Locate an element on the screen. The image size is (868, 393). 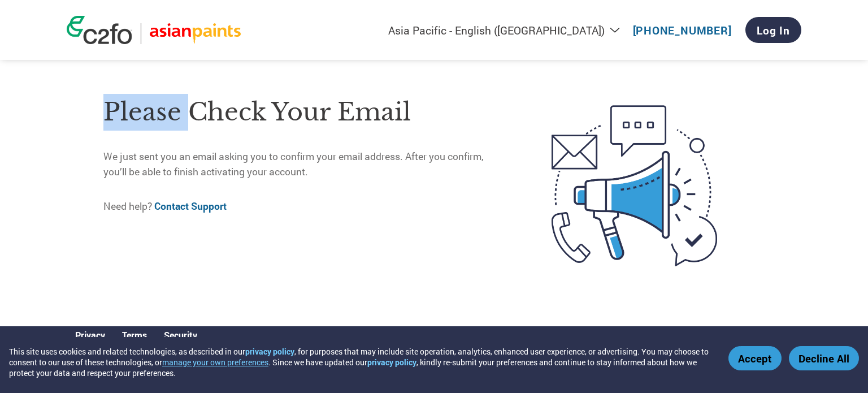
a: Terms is located at coordinates (135, 335).